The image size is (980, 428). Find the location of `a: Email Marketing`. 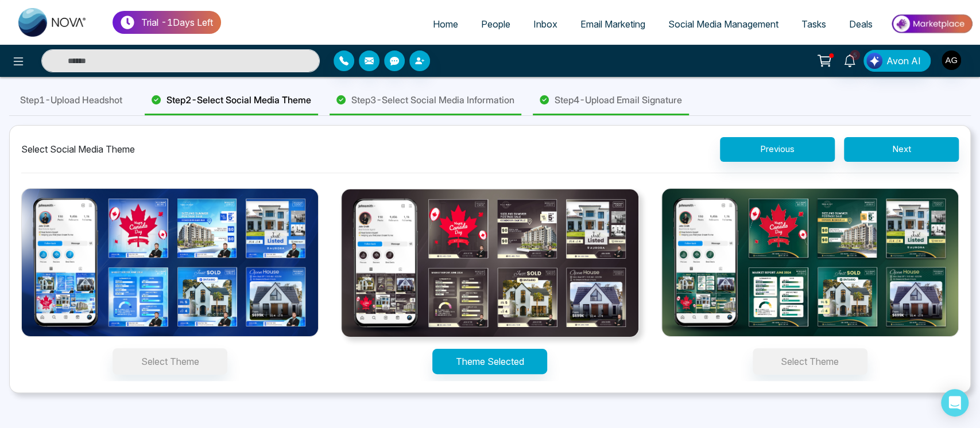

a: Email Marketing is located at coordinates (612, 24).